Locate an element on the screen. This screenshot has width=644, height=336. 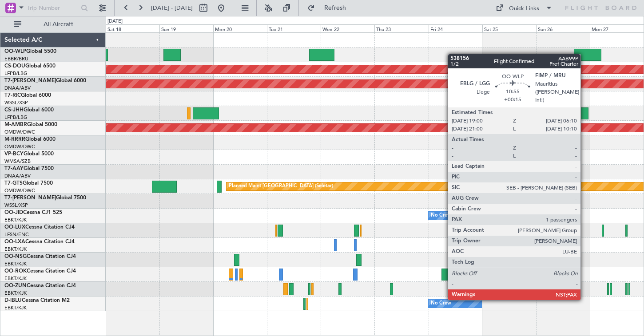
span: OO-ZUN is located at coordinates (15, 286).